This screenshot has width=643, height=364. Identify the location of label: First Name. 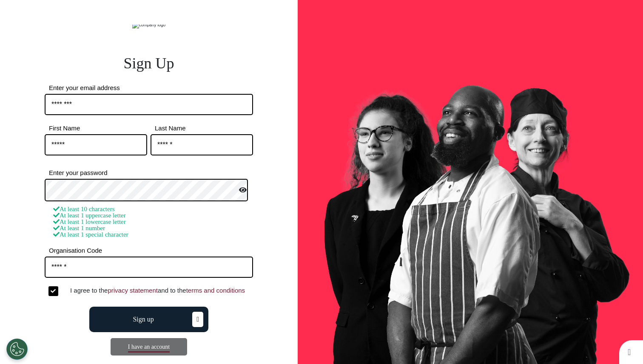
(96, 128).